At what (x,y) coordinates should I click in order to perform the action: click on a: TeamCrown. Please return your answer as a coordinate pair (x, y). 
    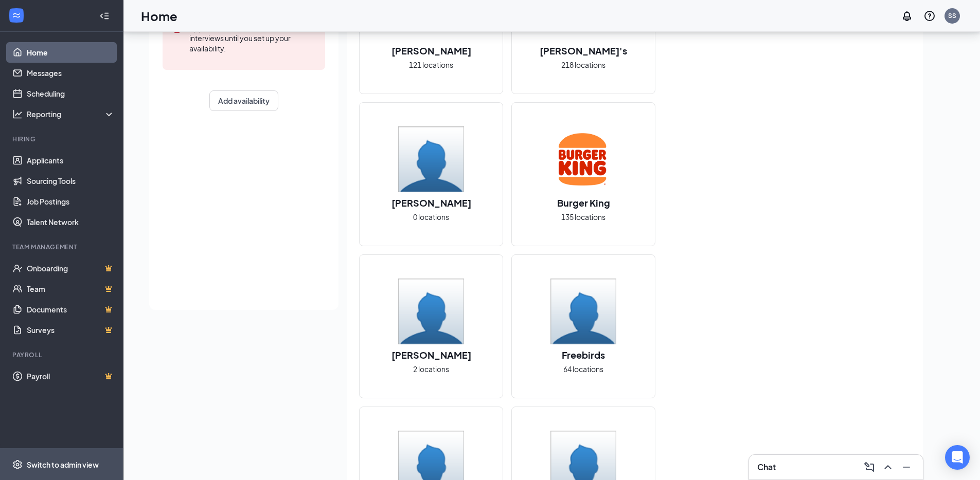
    Looking at the image, I should click on (71, 289).